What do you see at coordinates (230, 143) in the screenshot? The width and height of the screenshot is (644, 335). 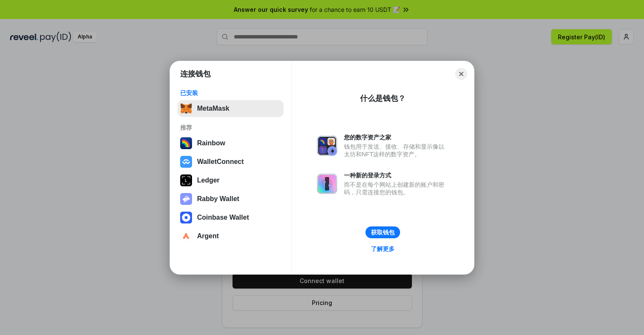 I see `button: Rainbow` at bounding box center [230, 143].